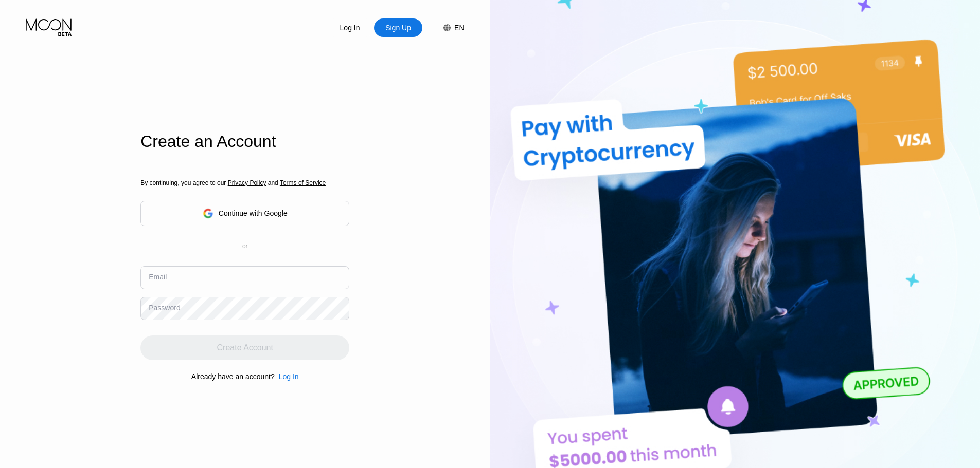  Describe the element at coordinates (157, 277) in the screenshot. I see `div: Email` at that location.